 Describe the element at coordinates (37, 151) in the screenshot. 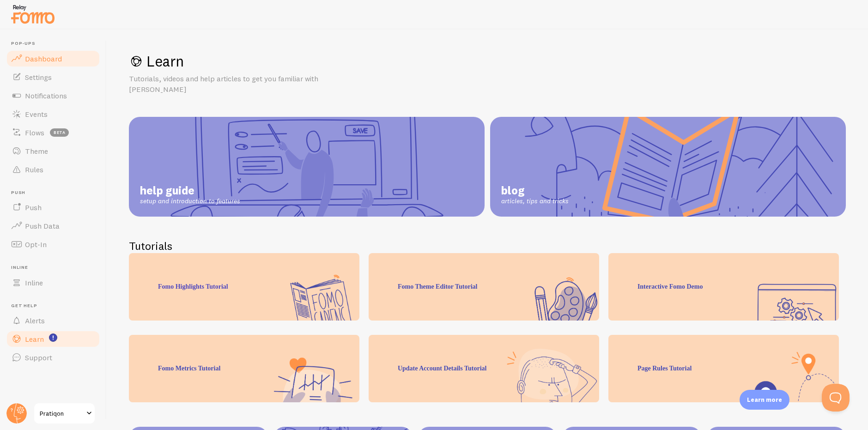

I see `span: Theme` at that location.